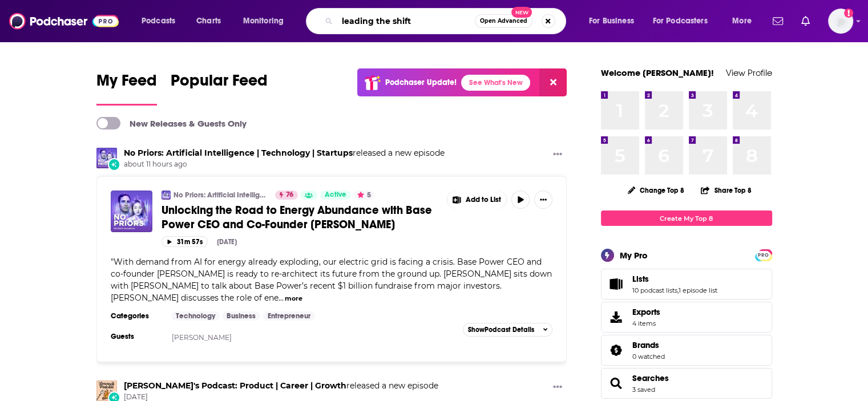 Image resolution: width=868 pixels, height=401 pixels. What do you see at coordinates (289, 316) in the screenshot?
I see `a: Entrepreneur` at bounding box center [289, 316].